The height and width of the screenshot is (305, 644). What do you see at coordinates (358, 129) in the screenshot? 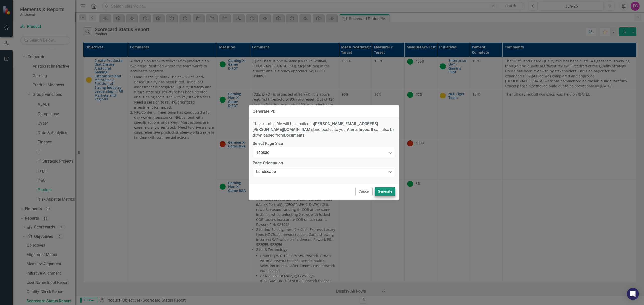
I see `strong: Alerts Inbox` at bounding box center [358, 129].